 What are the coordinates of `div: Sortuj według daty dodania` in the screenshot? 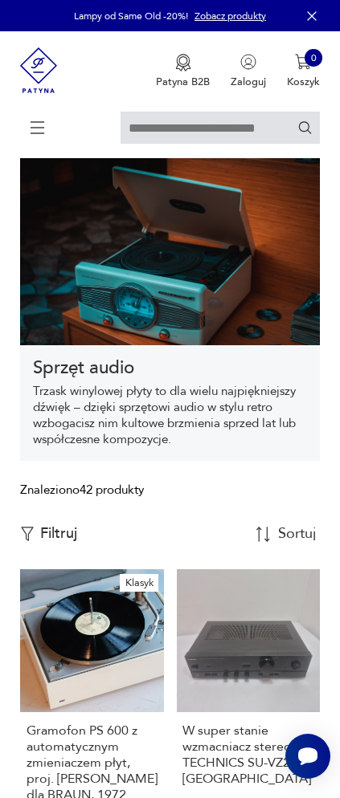 It's located at (298, 534).